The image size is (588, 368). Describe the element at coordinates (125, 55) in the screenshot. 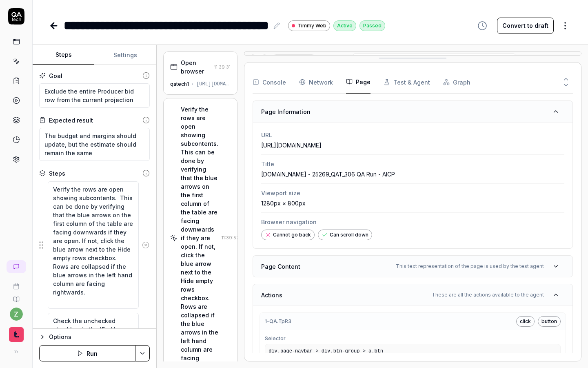

I see `button: Settings` at that location.